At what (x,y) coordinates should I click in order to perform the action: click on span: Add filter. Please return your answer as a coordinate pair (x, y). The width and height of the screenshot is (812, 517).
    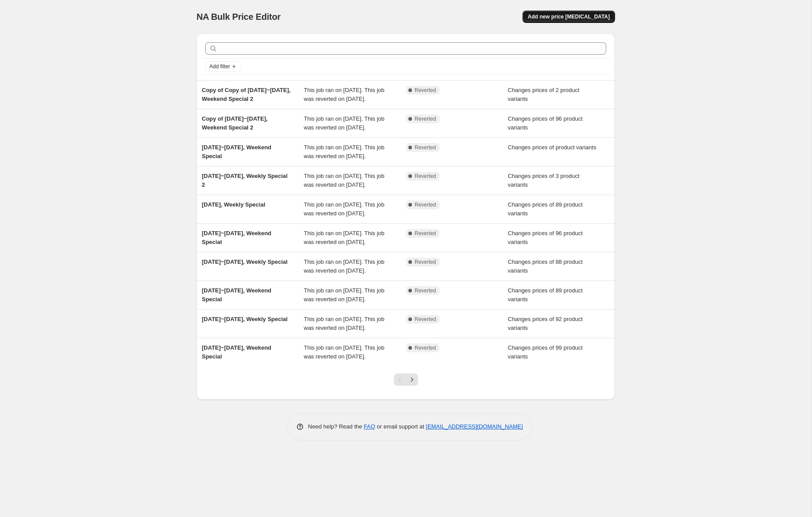
    Looking at the image, I should click on (219, 67).